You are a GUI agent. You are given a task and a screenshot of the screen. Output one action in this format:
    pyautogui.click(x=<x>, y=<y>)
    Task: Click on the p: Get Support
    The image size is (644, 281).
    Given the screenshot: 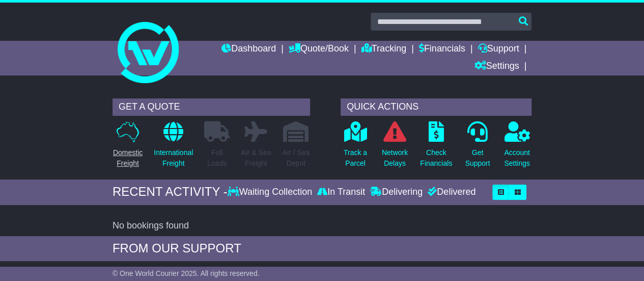 What is the action you would take?
    pyautogui.click(x=478, y=158)
    